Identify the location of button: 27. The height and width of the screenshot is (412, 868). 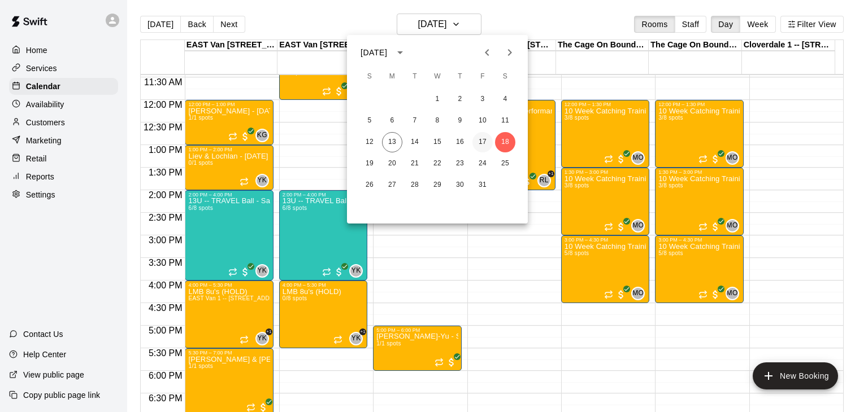
(392, 185).